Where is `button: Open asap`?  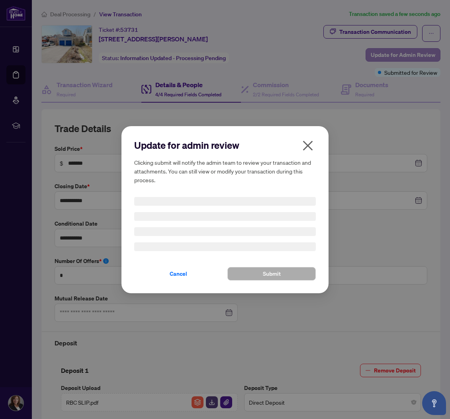
button: Open asap is located at coordinates (434, 403).